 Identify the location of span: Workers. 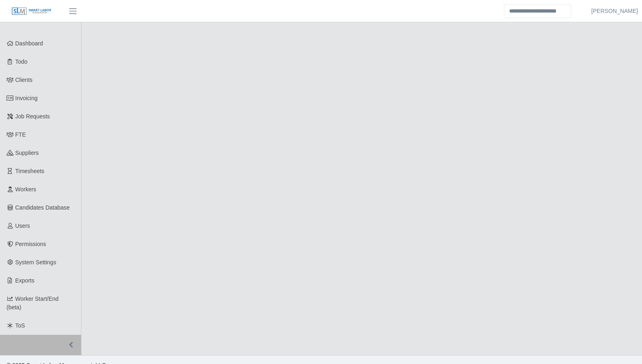
(26, 189).